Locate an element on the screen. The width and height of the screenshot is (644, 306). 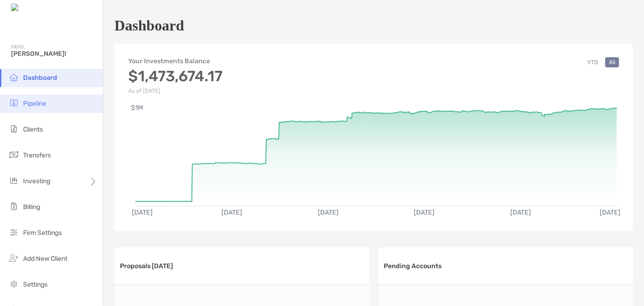
img: firm-settings icon is located at coordinates (14, 232).